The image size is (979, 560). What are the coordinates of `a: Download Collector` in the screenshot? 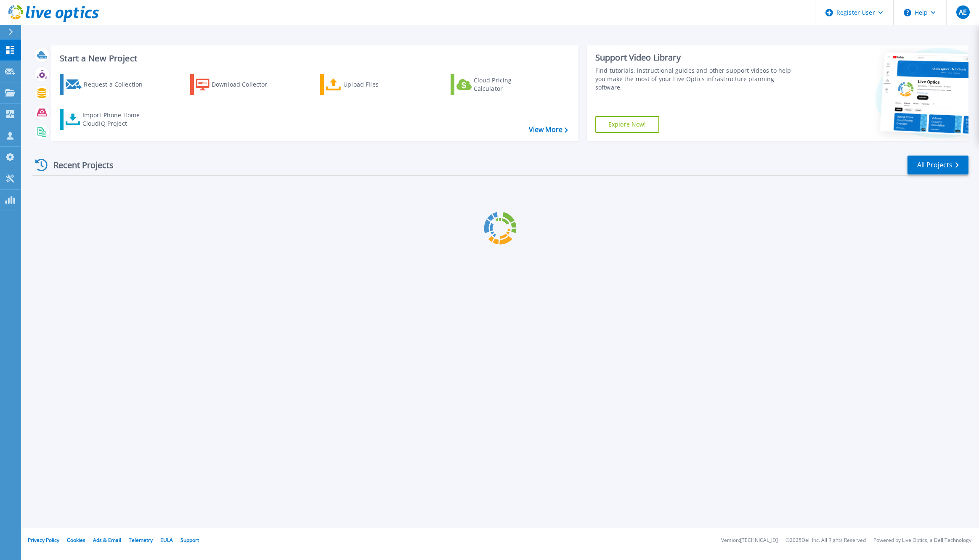 It's located at (237, 85).